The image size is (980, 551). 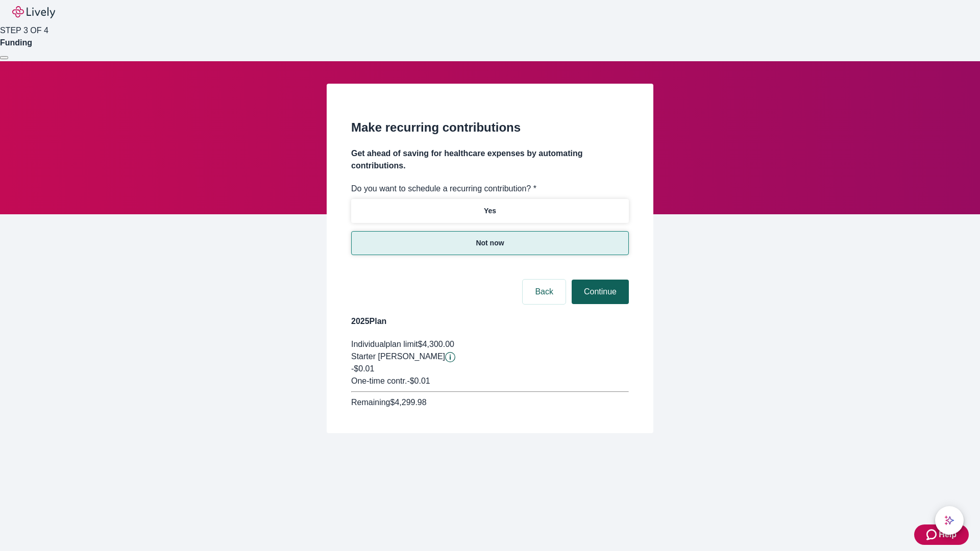 What do you see at coordinates (490, 159) in the screenshot?
I see `h4: Get ahead of saving for healthcare expenses by automating contributions.` at bounding box center [490, 159].